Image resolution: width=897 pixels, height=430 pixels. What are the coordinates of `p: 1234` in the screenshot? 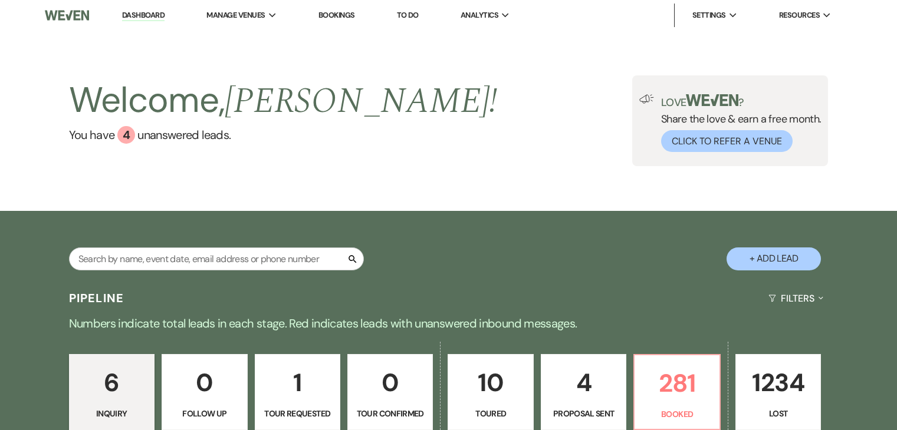 It's located at (778, 383).